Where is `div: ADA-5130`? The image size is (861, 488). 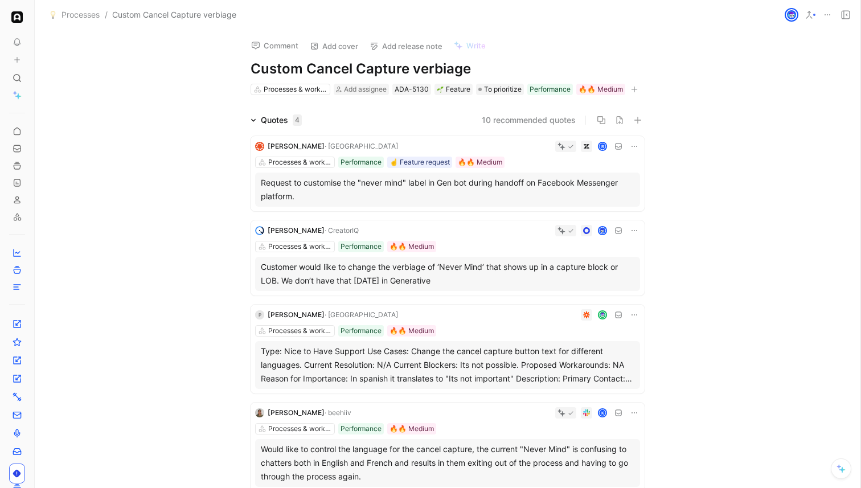 div: ADA-5130 is located at coordinates (412, 89).